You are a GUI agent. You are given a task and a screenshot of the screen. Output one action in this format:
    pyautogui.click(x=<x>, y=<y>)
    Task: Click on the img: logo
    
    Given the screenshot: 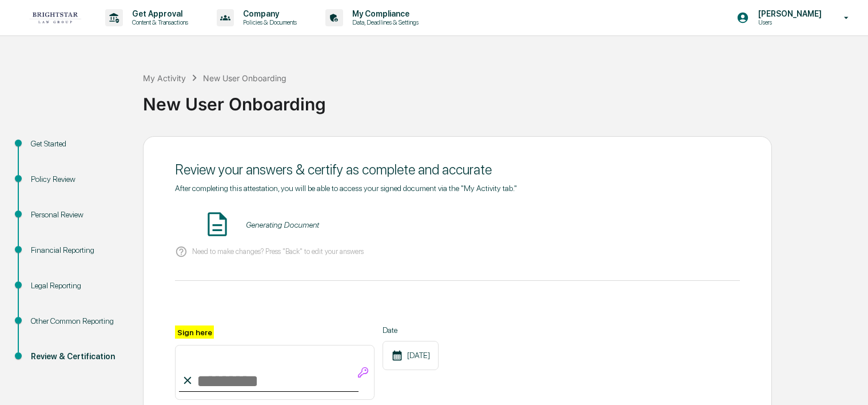 What is the action you would take?
    pyautogui.click(x=55, y=18)
    